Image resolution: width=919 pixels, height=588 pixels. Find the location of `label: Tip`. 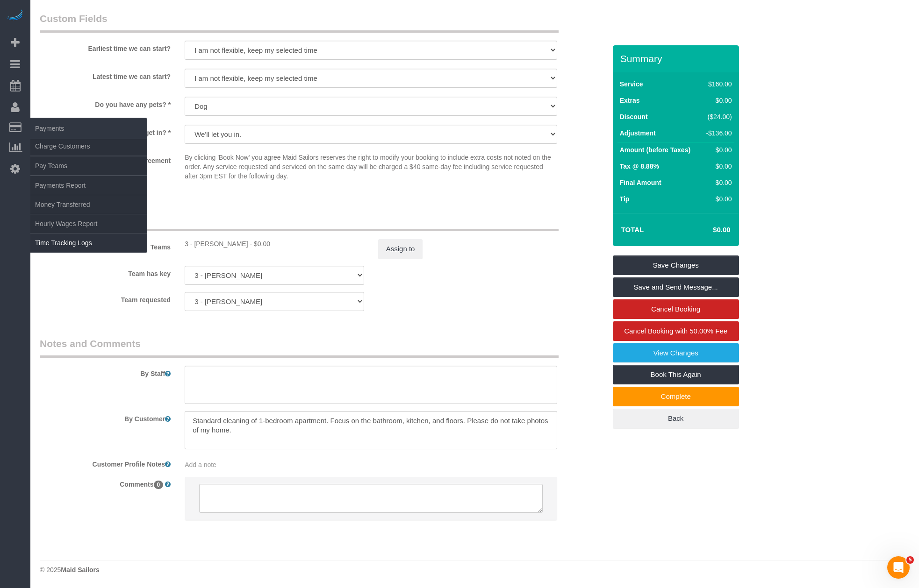

label: Tip is located at coordinates (625, 199).